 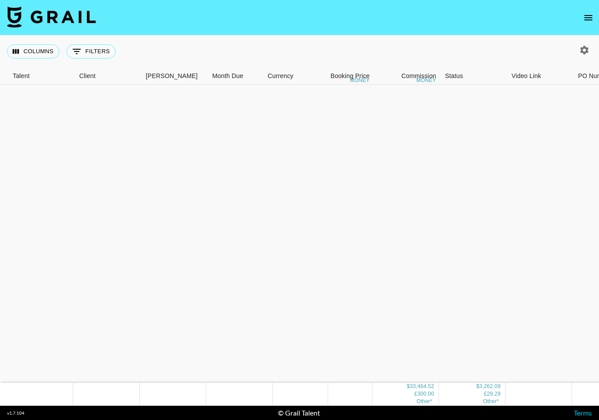 What do you see at coordinates (426, 394) in the screenshot?
I see `div: 300.00` at bounding box center [426, 394].